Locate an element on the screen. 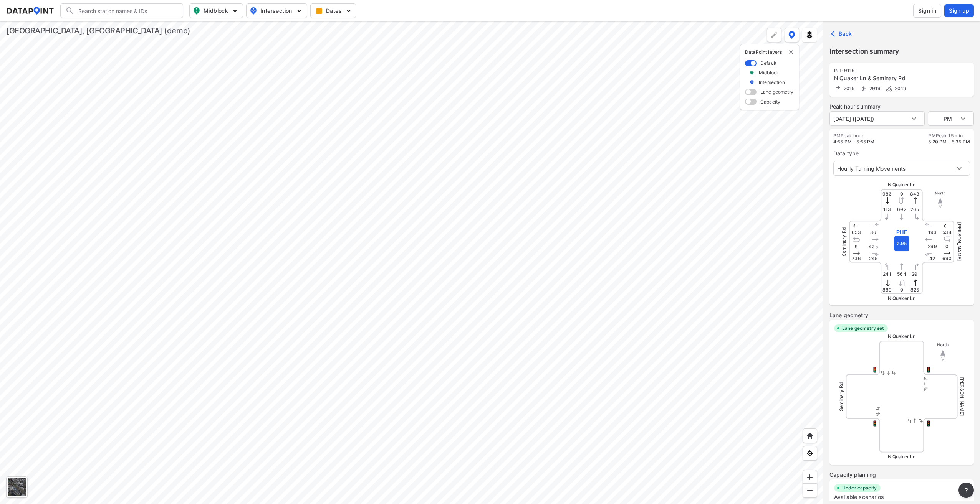 The height and width of the screenshot is (504, 980). label: Intersection summary is located at coordinates (902, 51).